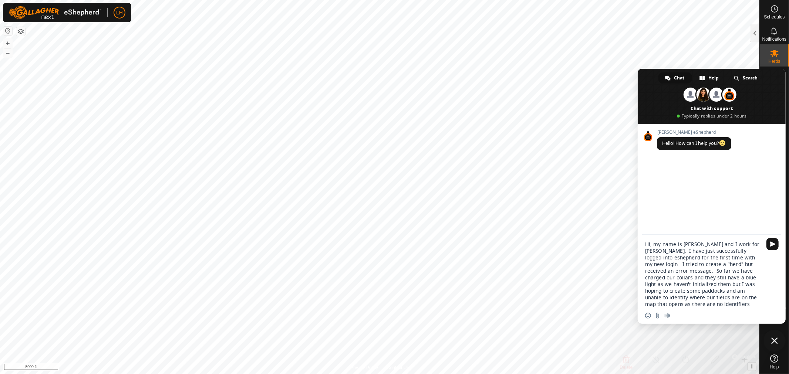 The width and height of the screenshot is (789, 374). Describe the element at coordinates (675, 78) in the screenshot. I see `div: Chat` at that location.